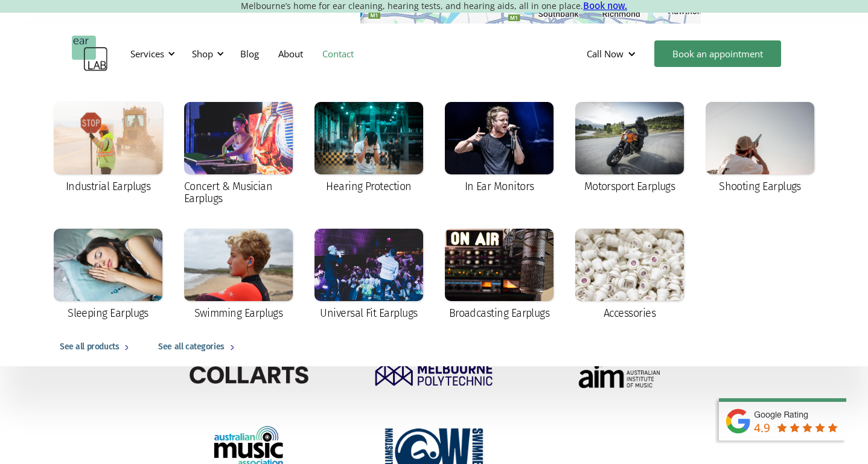  Describe the element at coordinates (500, 276) in the screenshot. I see `a: Broadcasting Earplugs` at that location.